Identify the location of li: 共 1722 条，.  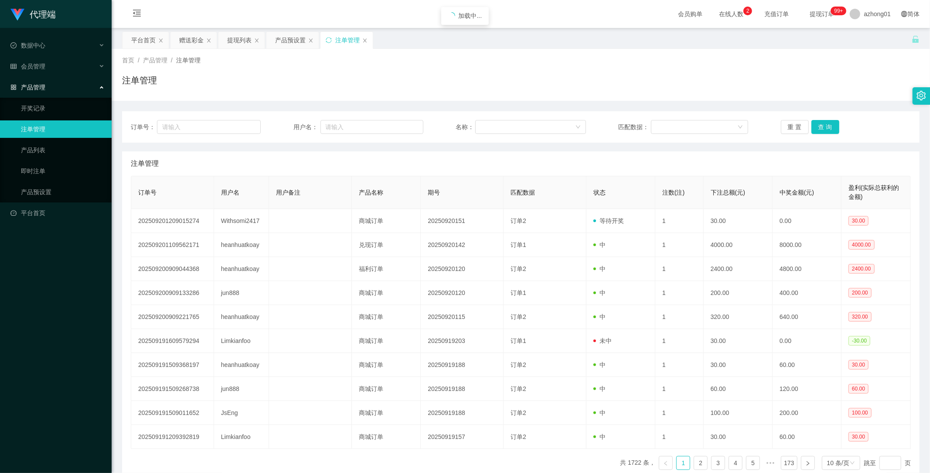
(638, 463).